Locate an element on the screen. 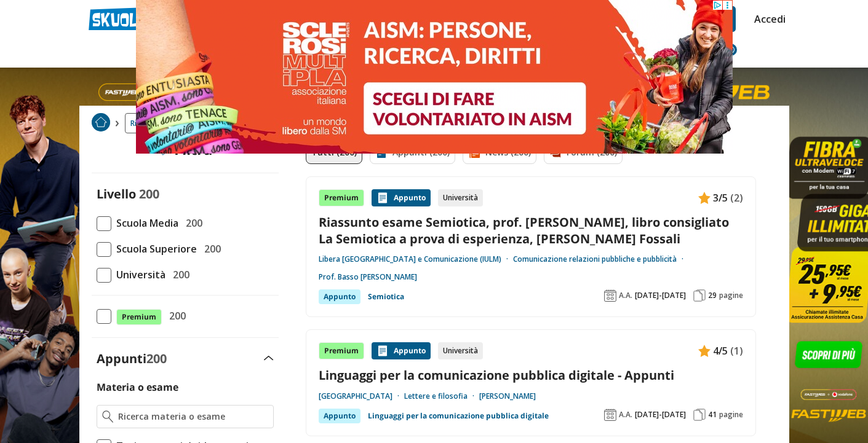 This screenshot has height=443, width=868. a: Accedi is located at coordinates (768, 19).